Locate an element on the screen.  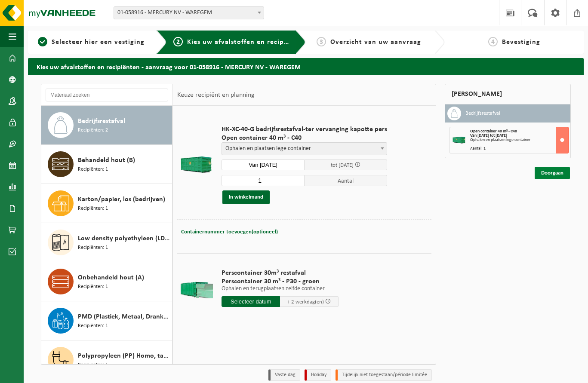
button: Onbehandeld hout (A) Recipiënten: 1 is located at coordinates (107, 281).